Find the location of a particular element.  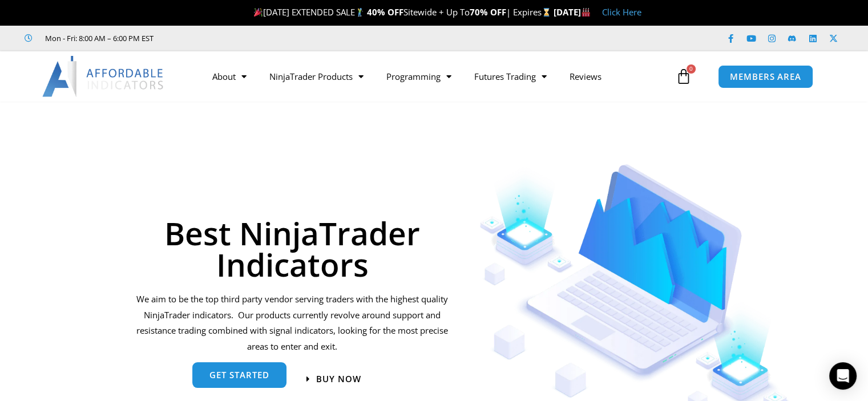

img: LogoAI | Affordable Indicators – NinjaTrader is located at coordinates (104, 76).